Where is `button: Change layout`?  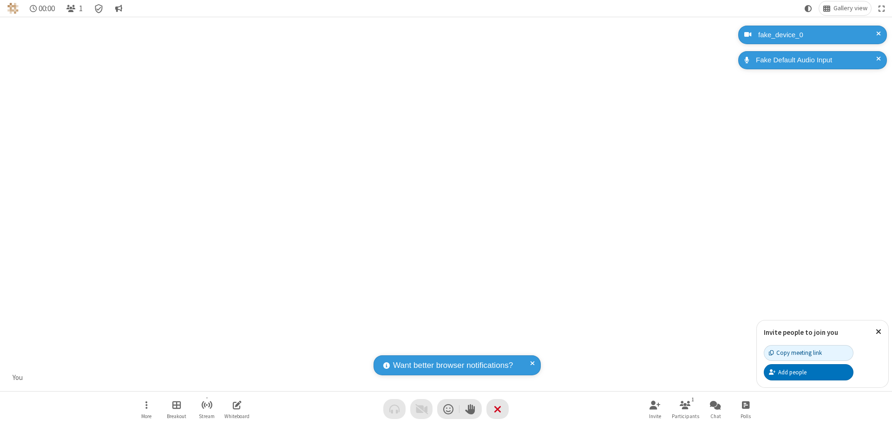
button: Change layout is located at coordinates (845, 8).